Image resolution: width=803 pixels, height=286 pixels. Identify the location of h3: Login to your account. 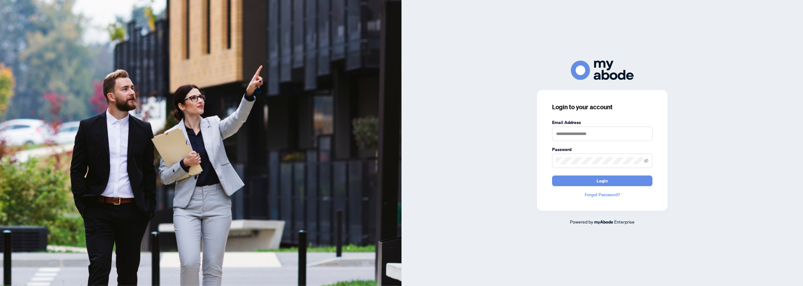
(602, 107).